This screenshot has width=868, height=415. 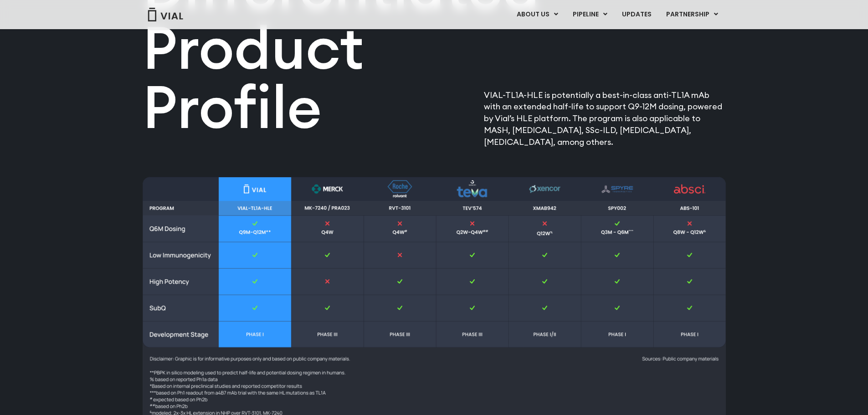 I want to click on a: PIPELINEMenu Toggle, so click(x=589, y=15).